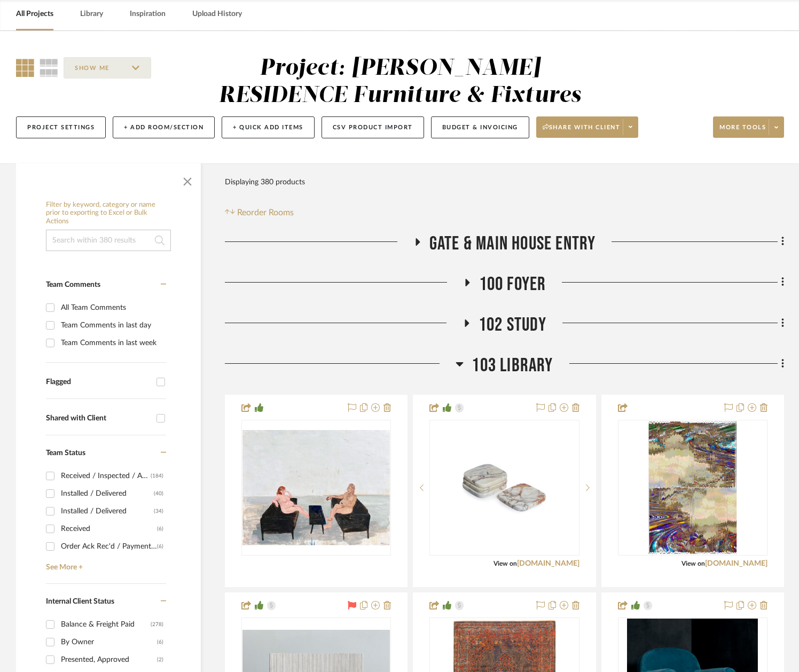  I want to click on img: Sublime Intrusion (After Asher Brown Durand), so click(692, 488).